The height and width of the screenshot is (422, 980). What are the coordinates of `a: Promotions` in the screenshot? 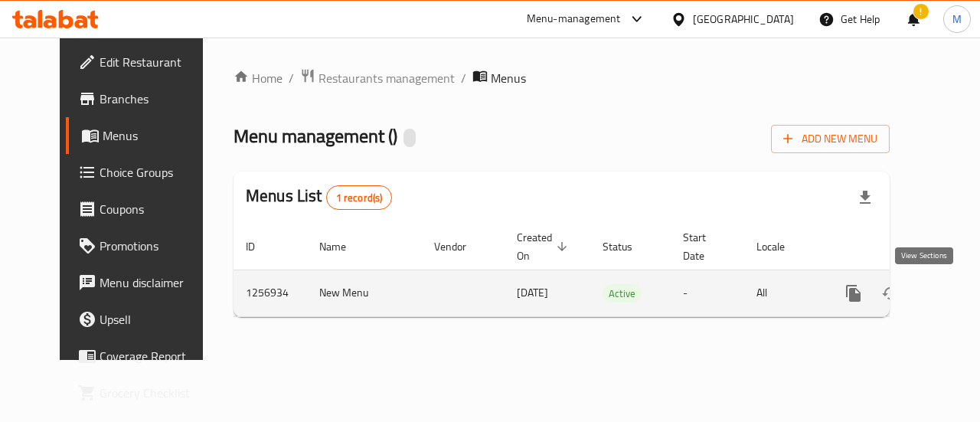 It's located at (144, 246).